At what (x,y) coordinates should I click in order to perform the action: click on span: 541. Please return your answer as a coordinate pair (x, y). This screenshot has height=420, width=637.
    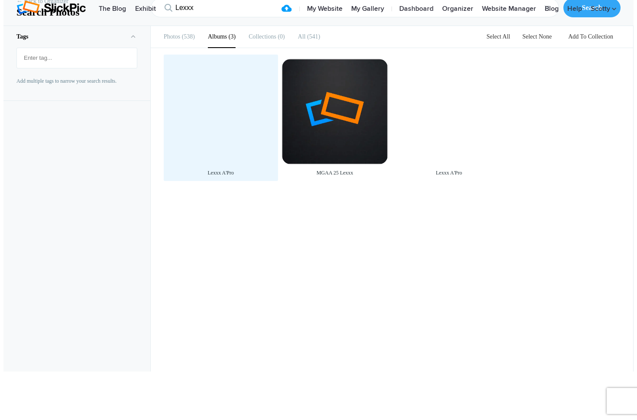
    Looking at the image, I should click on (313, 36).